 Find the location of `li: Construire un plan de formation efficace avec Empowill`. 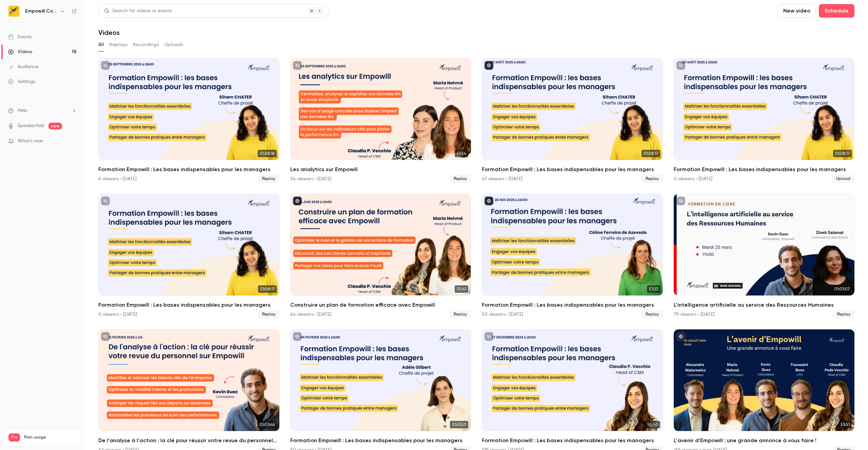

li: Construire un plan de formation efficace avec Empowill is located at coordinates (381, 256).